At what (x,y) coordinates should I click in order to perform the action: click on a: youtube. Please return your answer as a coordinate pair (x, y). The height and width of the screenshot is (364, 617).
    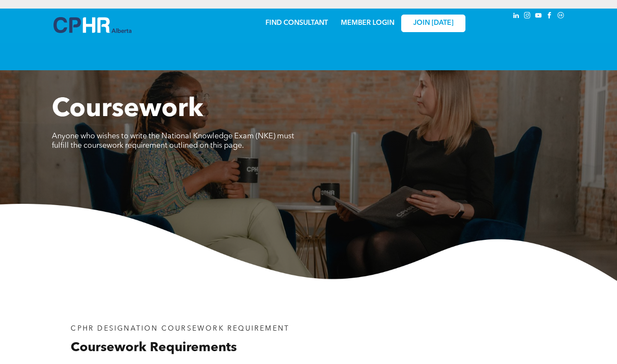
    Looking at the image, I should click on (538, 17).